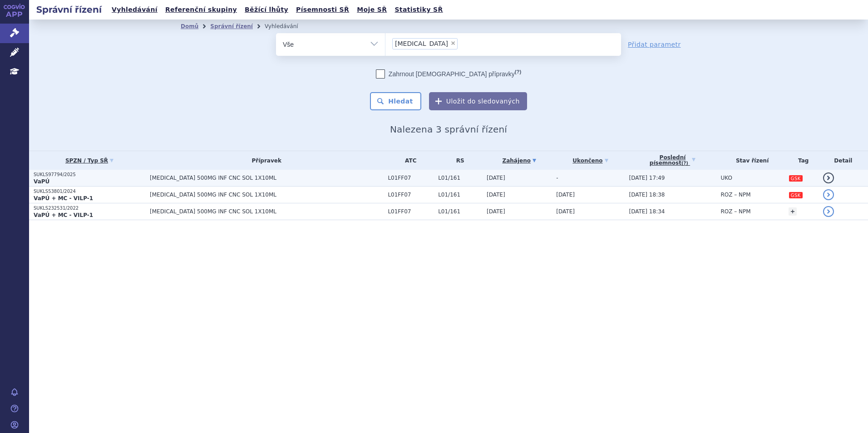 This screenshot has width=868, height=433. Describe the element at coordinates (590, 161) in the screenshot. I see `a: Ukončeno` at that location.